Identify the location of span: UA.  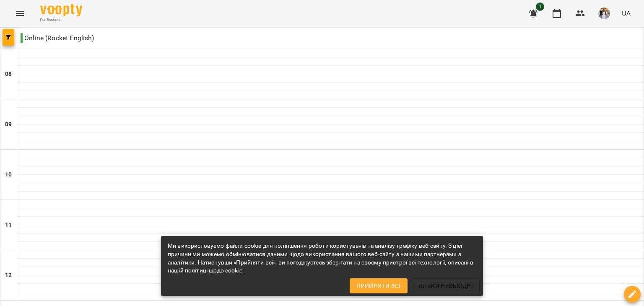
(626, 13).